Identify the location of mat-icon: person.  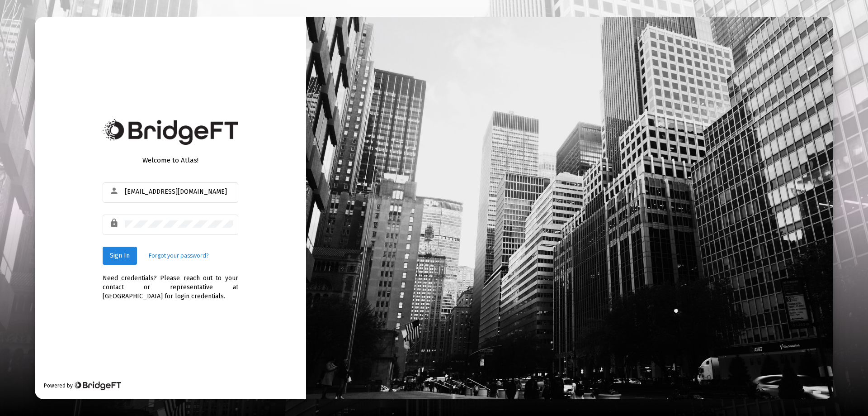
(115, 191).